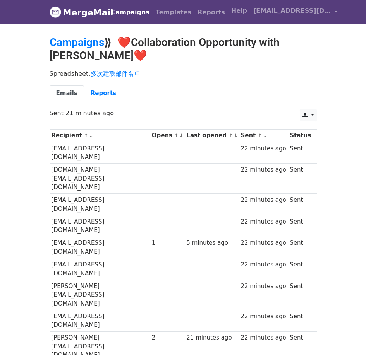  I want to click on a: MergeMail, so click(75, 12).